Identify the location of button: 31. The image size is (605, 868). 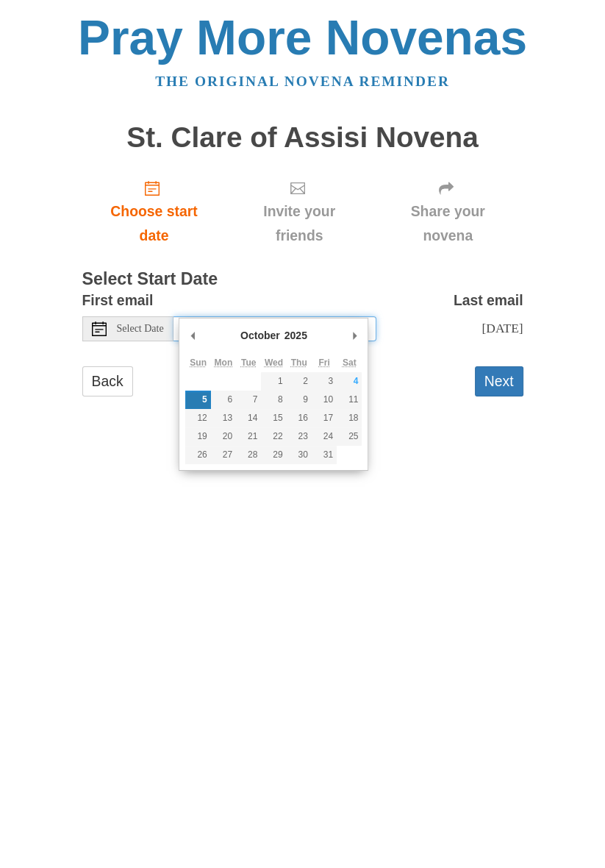
(324, 454).